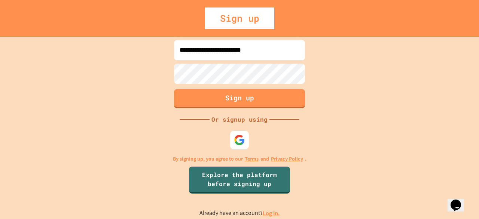 Image resolution: width=479 pixels, height=219 pixels. I want to click on p: By signing up, you agree to our and ., so click(239, 159).